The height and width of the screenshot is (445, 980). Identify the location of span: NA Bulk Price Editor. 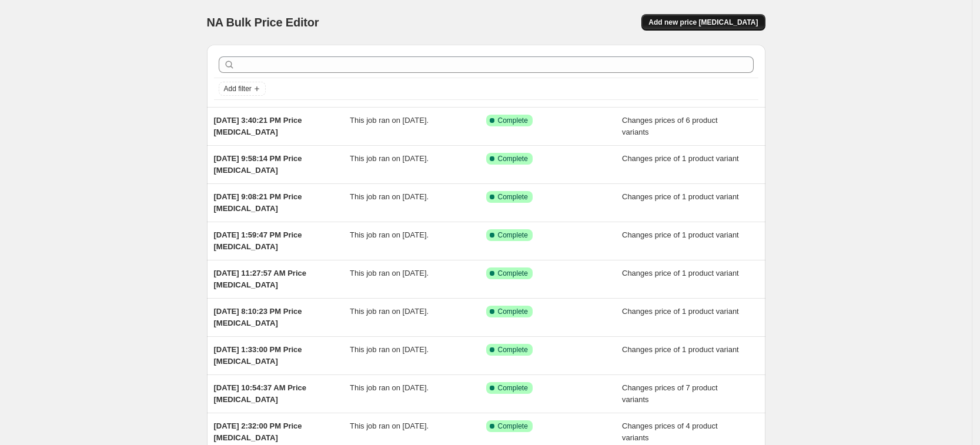
(263, 22).